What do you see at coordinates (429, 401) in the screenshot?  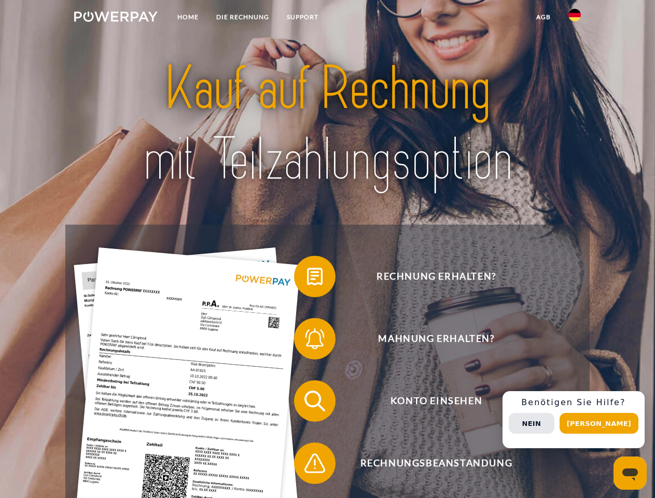 I see `button: Konto einsehen` at bounding box center [429, 401].